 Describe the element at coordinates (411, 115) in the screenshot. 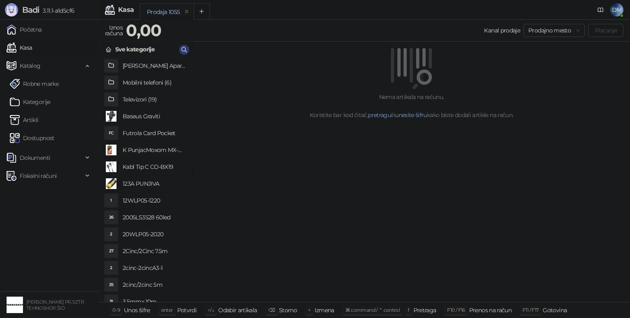

I see `a: unesite šifru` at that location.